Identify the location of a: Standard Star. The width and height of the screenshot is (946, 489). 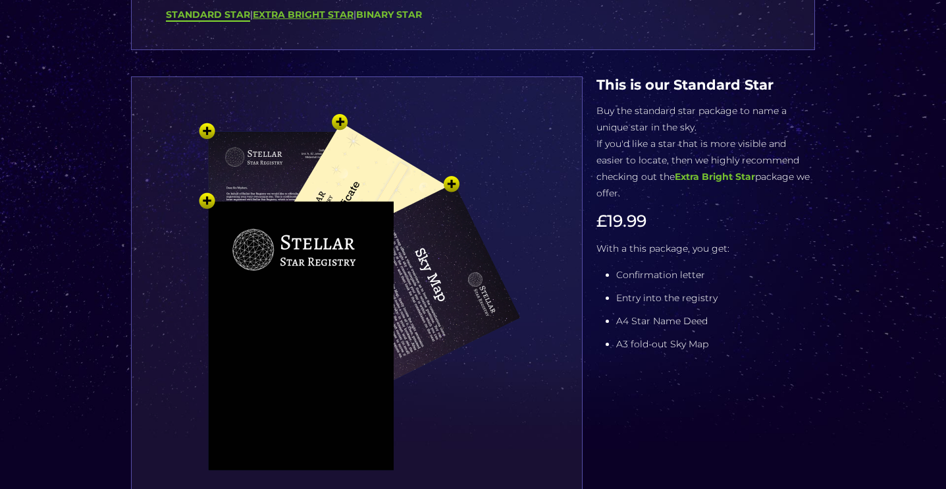
(208, 15).